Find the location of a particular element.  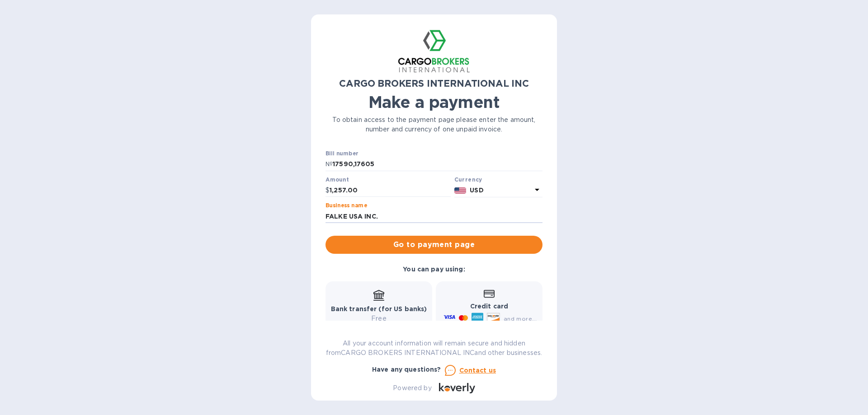

p: Powered by is located at coordinates (412, 388).